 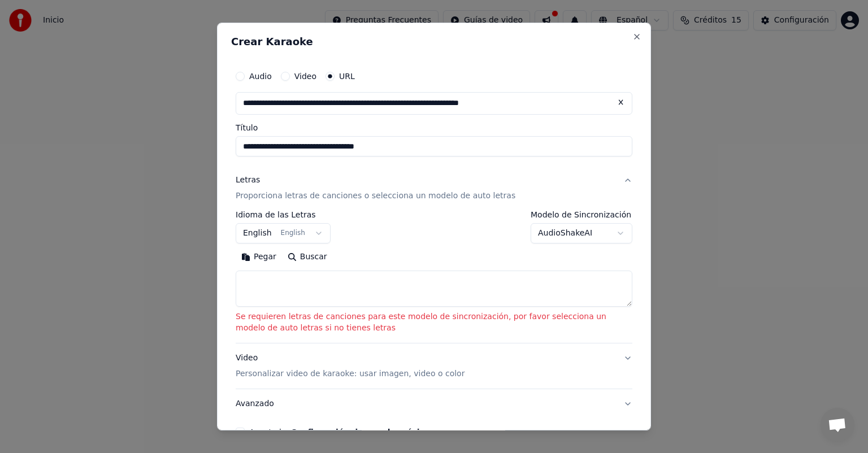 I want to click on div: LetrasProporciona letras de canciones o selecciona un modelo de auto letras, so click(x=434, y=277).